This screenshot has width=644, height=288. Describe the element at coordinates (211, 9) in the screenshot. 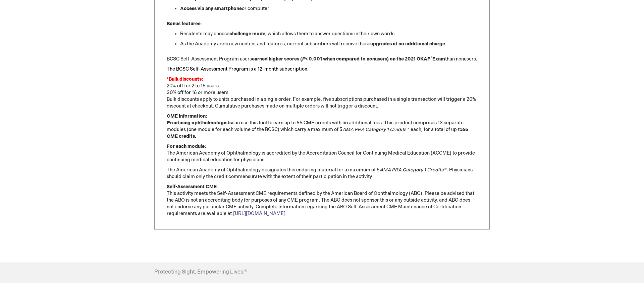

I see `strong: Access via any smartphone` at that location.